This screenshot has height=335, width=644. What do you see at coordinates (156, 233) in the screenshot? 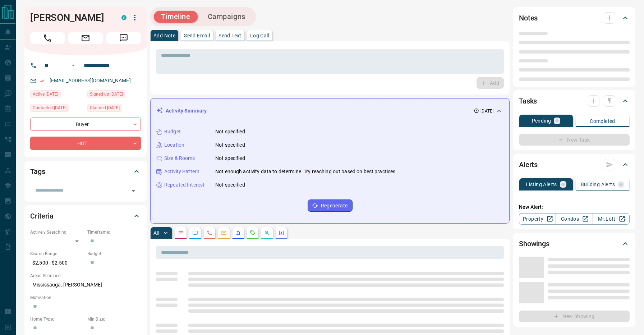
I see `p: All` at bounding box center [156, 233].